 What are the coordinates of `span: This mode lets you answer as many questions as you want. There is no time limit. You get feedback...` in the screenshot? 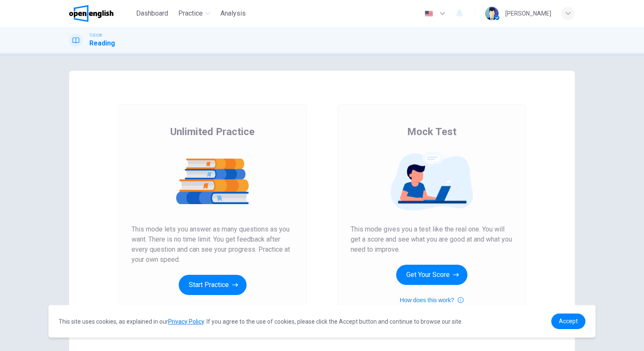 It's located at (212, 245).